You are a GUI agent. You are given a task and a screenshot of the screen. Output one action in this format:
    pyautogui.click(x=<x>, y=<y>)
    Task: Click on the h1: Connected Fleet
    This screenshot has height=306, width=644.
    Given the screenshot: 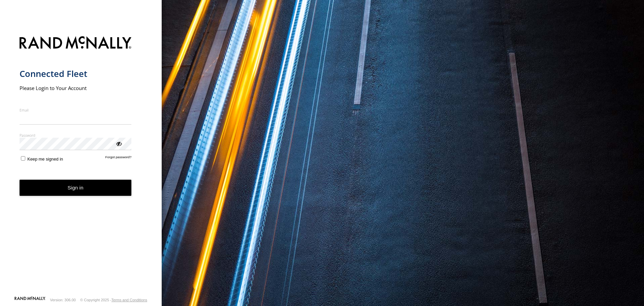 What is the action you would take?
    pyautogui.click(x=75, y=74)
    